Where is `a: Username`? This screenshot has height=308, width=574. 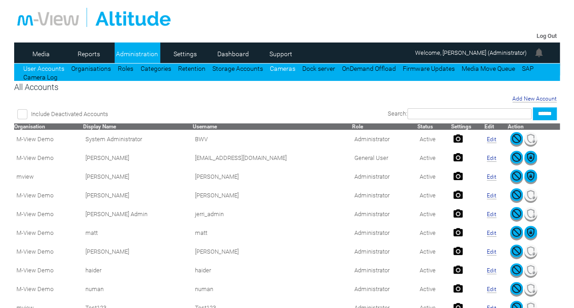
a: Username is located at coordinates (205, 127).